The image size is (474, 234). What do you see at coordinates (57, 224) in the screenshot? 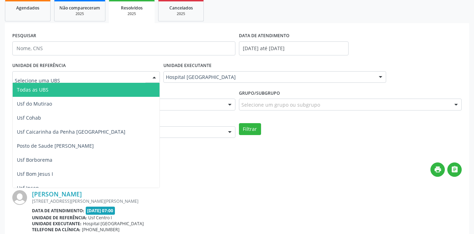
I see `b: Unidade executante:` at bounding box center [57, 224].